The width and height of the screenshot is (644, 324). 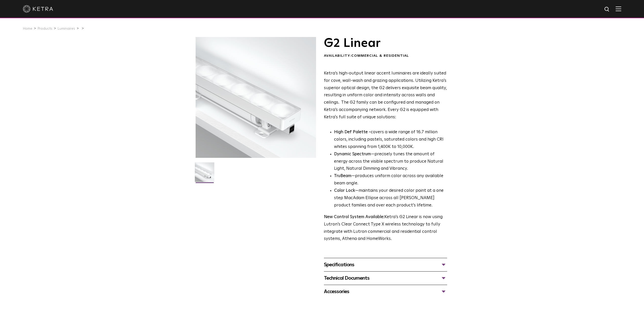 I want to click on img: G2-Linear-2021-Web-Square, so click(x=204, y=174).